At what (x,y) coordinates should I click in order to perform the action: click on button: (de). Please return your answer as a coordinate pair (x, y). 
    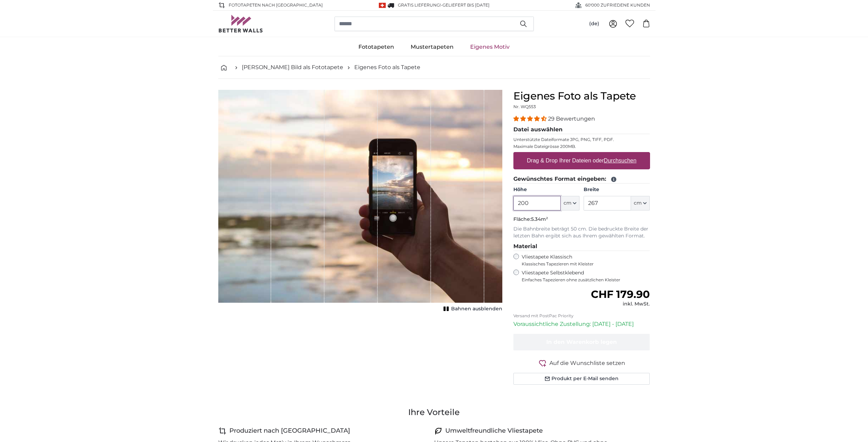
    Looking at the image, I should click on (594, 24).